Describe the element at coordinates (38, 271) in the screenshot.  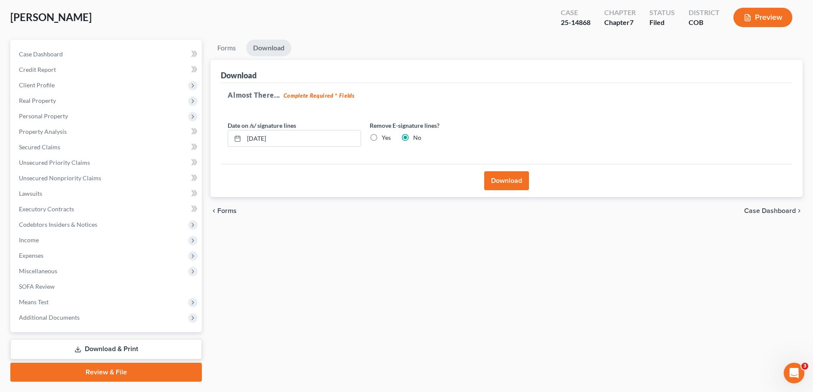
I see `span: Miscellaneous` at that location.